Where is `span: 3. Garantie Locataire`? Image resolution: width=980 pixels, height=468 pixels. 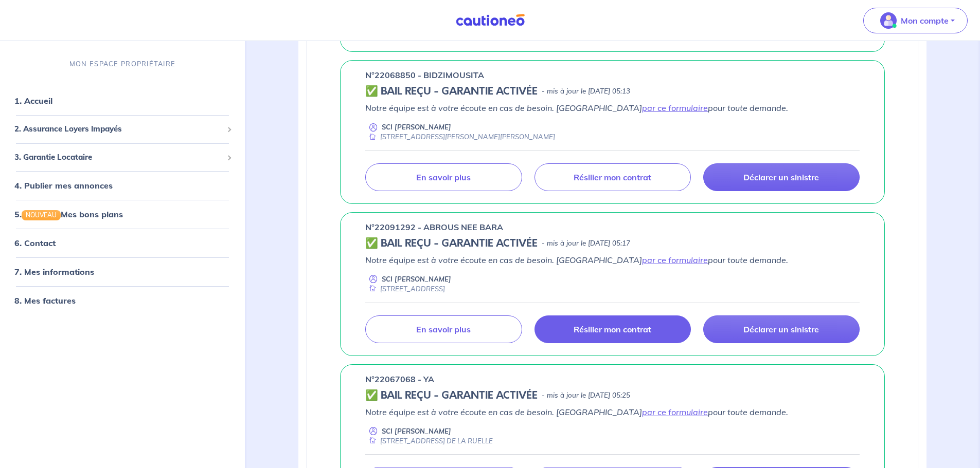
span: 3. Garantie Locataire is located at coordinates (118, 157).